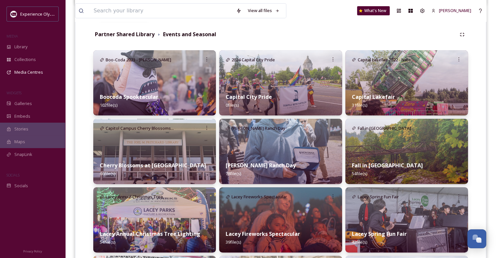 Image resolution: width=496 pixels, height=258 pixels. I want to click on a: Privacy Policy, so click(33, 251).